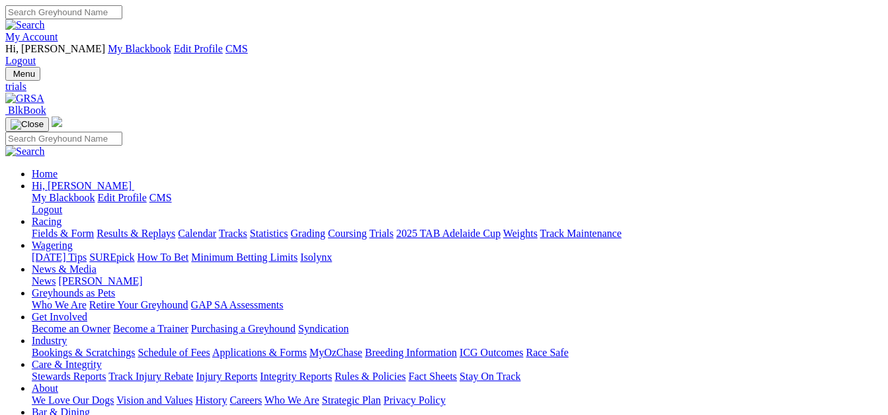 This screenshot has height=415, width=888. Describe the element at coordinates (52, 245) in the screenshot. I see `a: Wagering` at that location.